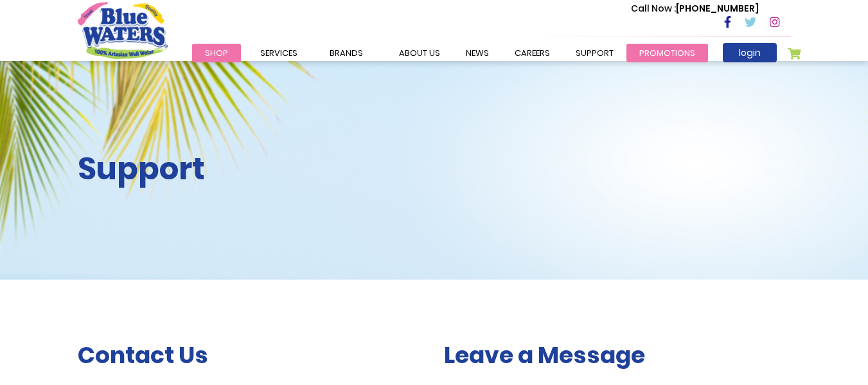 Image resolution: width=868 pixels, height=385 pixels. Describe the element at coordinates (420, 53) in the screenshot. I see `a: about us` at that location.